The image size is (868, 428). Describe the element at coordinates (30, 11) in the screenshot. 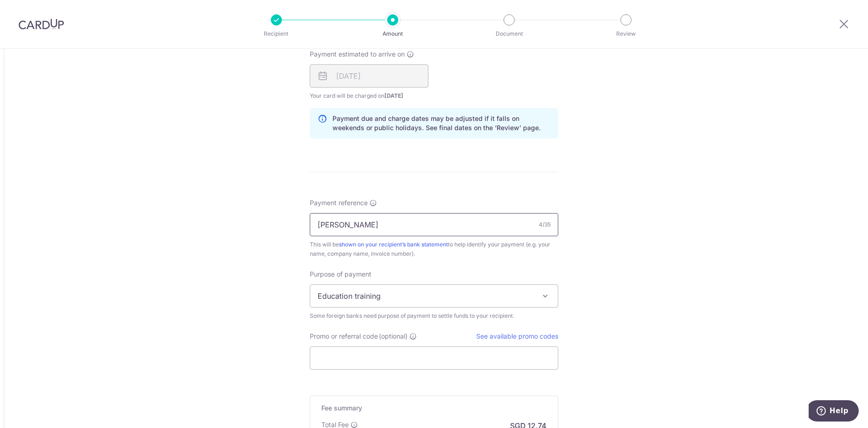

I see `span: Help` at that location.